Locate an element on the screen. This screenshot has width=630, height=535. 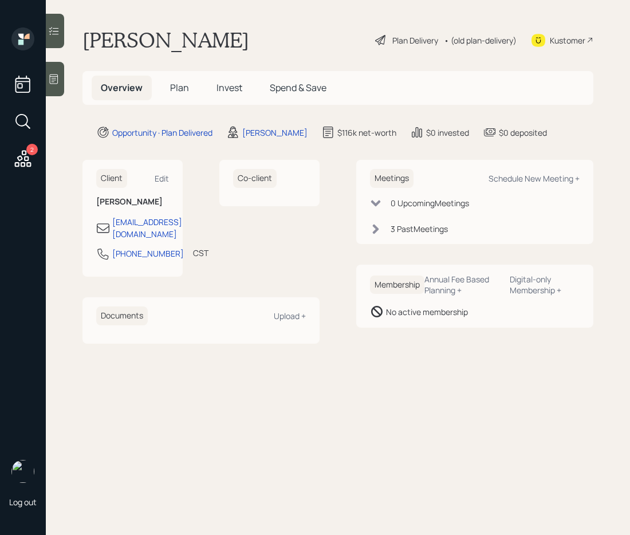
div: $0 deposited is located at coordinates (523, 132).